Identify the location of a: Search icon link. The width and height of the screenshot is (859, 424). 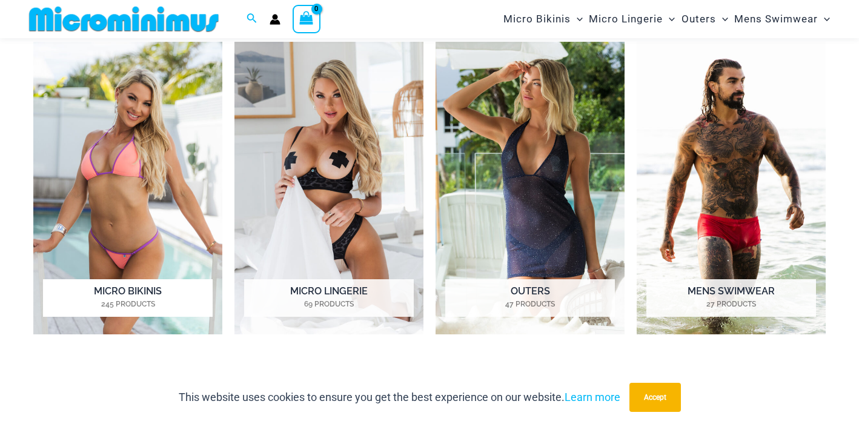
(252, 19).